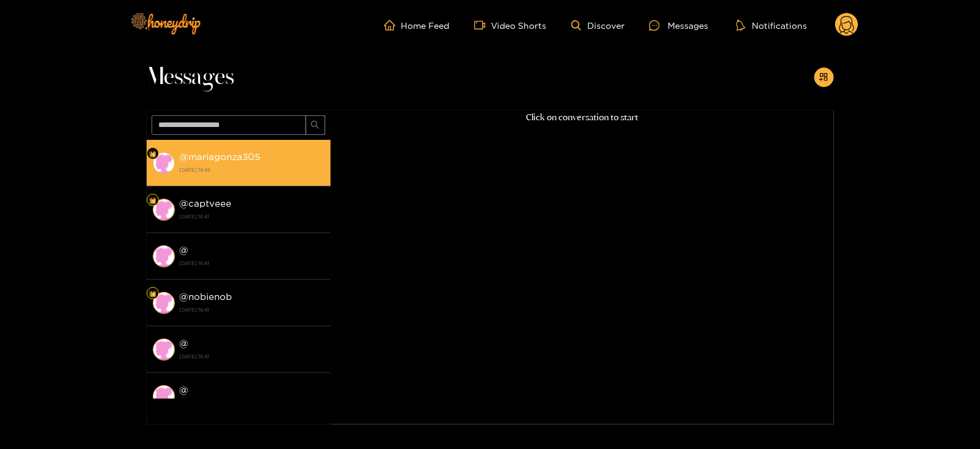  What do you see at coordinates (417, 25) in the screenshot?
I see `a: Home Feed` at bounding box center [417, 25].